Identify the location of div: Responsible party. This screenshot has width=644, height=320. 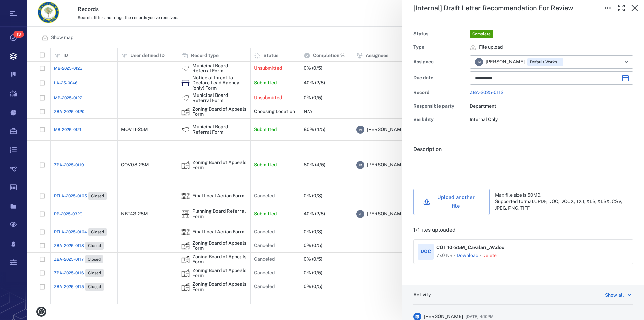
(440, 106).